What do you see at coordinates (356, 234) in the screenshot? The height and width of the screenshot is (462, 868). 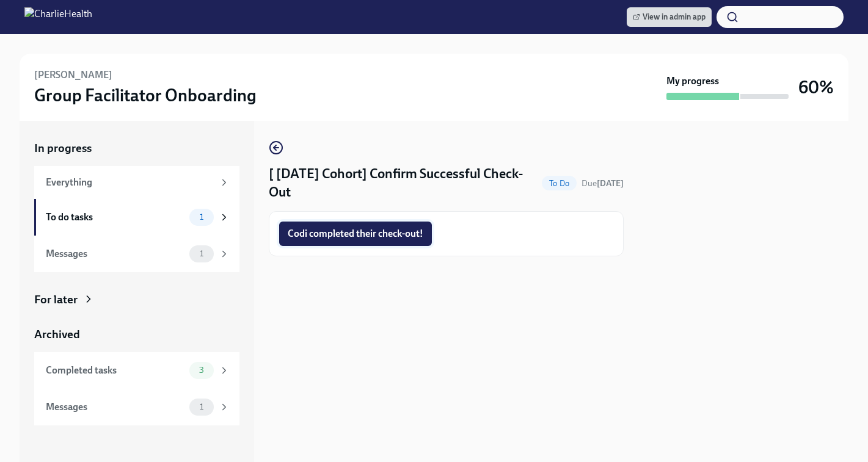 I see `span: Codi completed their check-out!` at bounding box center [356, 234].